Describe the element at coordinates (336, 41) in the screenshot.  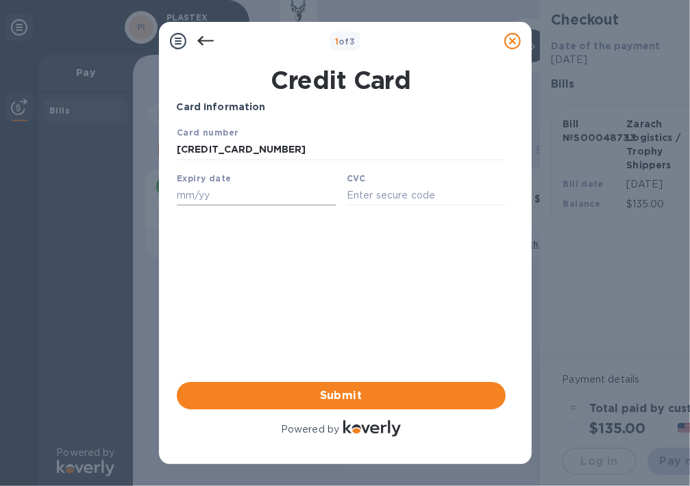
I see `span: 1` at that location.